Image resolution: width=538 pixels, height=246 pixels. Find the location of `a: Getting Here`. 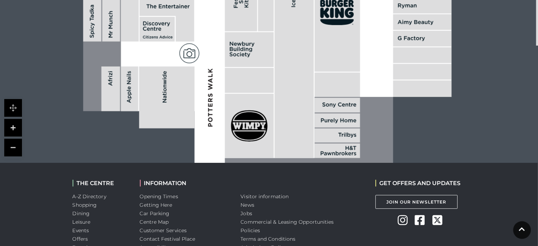

a: Getting Here is located at coordinates (156, 205).